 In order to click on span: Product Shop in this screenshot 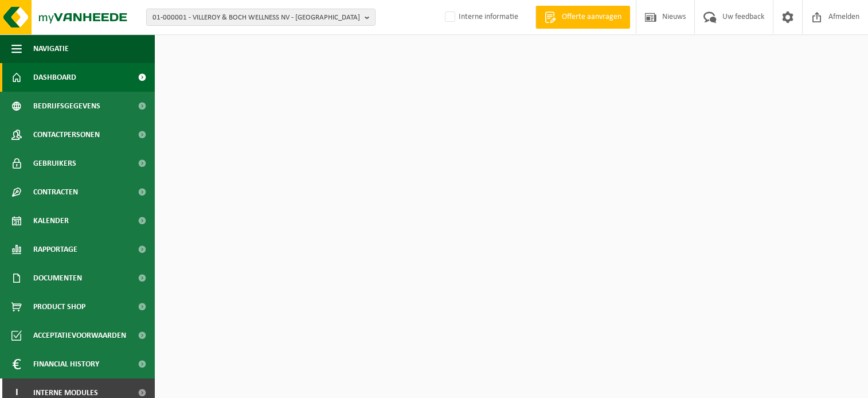, I will do `click(59, 307)`.